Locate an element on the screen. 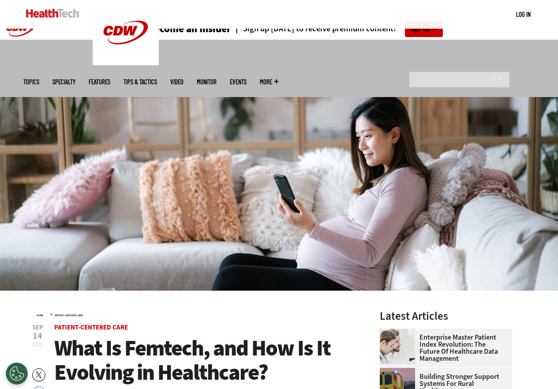  a: CDW is located at coordinates (126, 63).